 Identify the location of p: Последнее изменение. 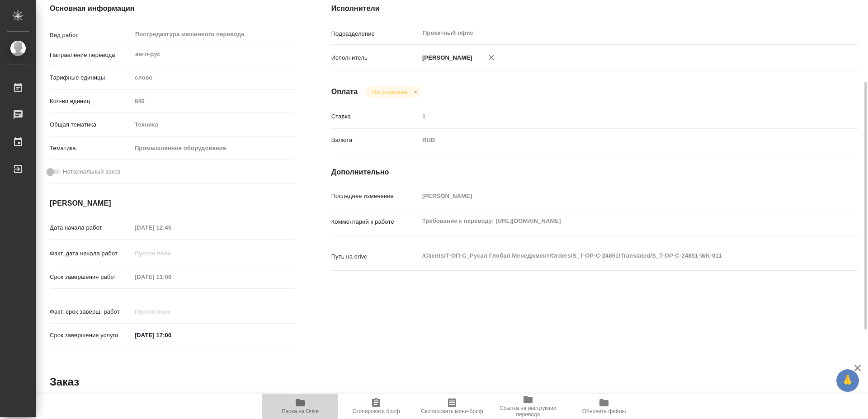
(375, 196).